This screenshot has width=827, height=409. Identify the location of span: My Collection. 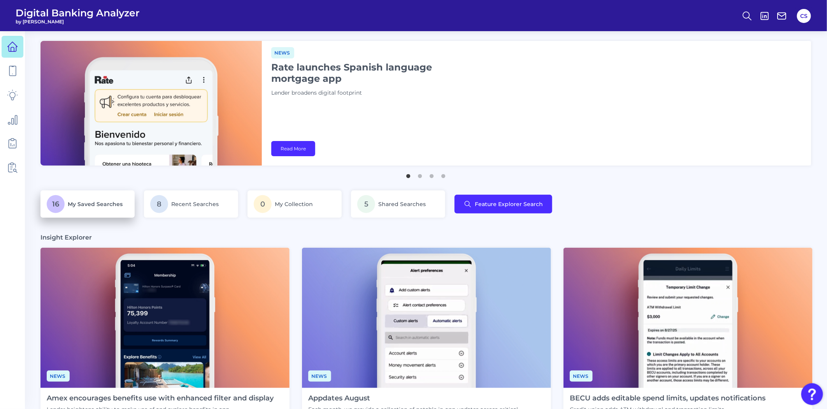
(294, 204).